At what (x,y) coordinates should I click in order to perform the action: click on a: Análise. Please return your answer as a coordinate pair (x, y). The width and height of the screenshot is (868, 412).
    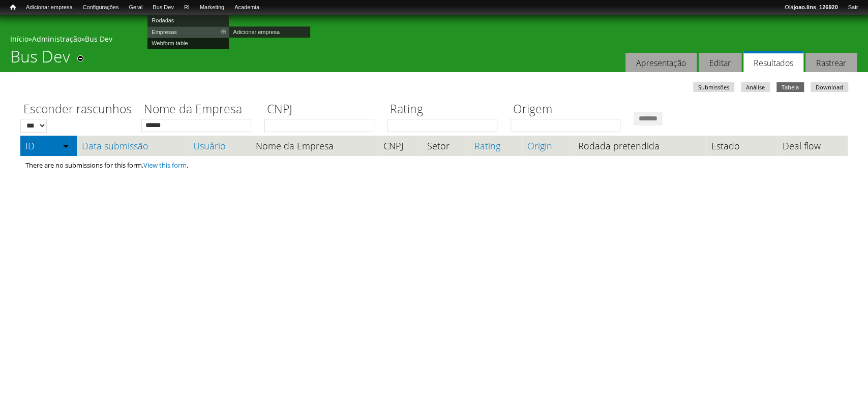
    Looking at the image, I should click on (755, 87).